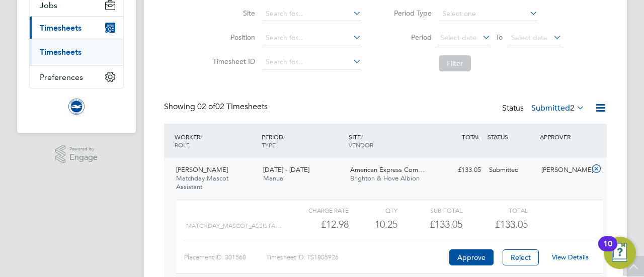 The image size is (644, 277). Describe the element at coordinates (233, 226) in the screenshot. I see `span: MATCHDAY_MASCOT_ASSISTA…` at that location.